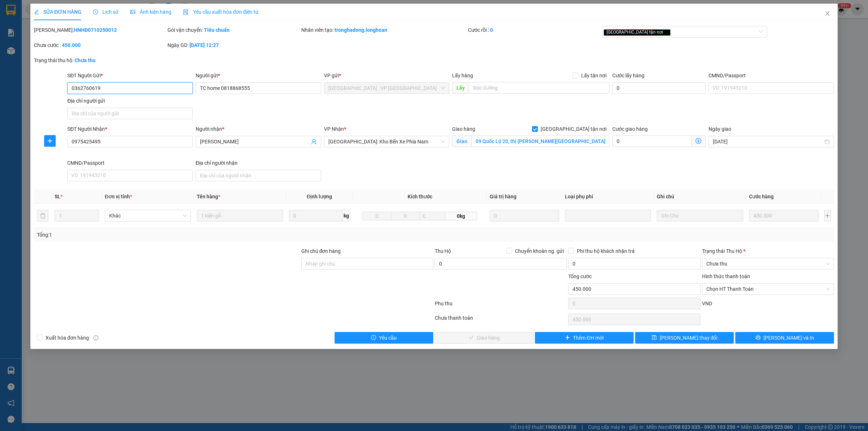 This screenshot has width=868, height=431. What do you see at coordinates (540, 142) in the screenshot?
I see `input: Giao tận nơi` at bounding box center [540, 142].